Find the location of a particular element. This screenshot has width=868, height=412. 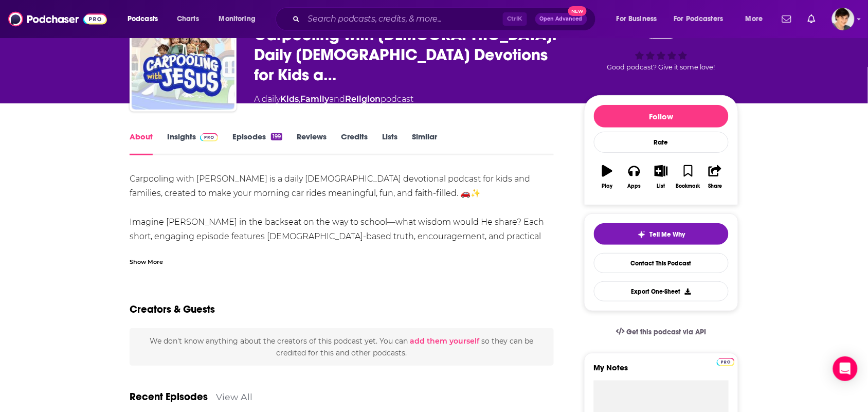

button: Play is located at coordinates (608, 177).